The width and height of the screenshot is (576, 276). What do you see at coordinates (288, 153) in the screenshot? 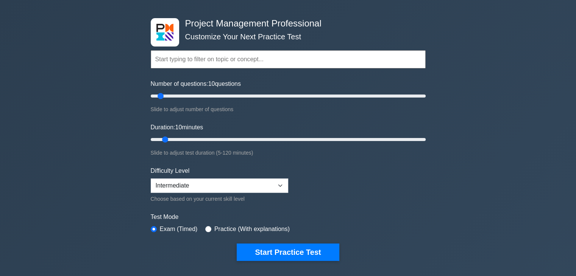
I see `div: Slide to adjust test duration (5-120 minutes)` at bounding box center [288, 153].